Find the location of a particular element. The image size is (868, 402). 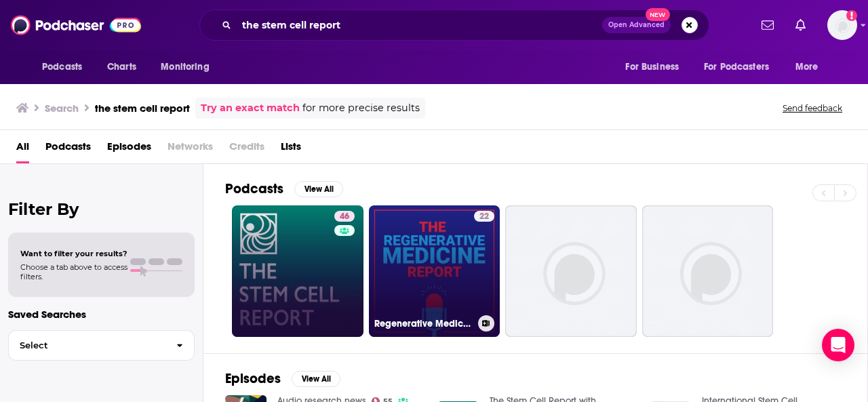

button: Open AdvancedNew is located at coordinates (636, 25).